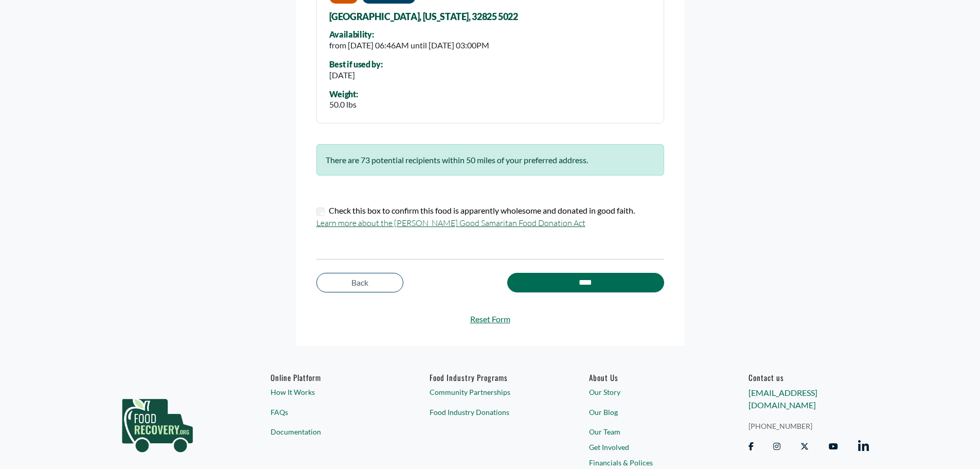 The height and width of the screenshot is (469, 980). I want to click on a: About Us, so click(649, 378).